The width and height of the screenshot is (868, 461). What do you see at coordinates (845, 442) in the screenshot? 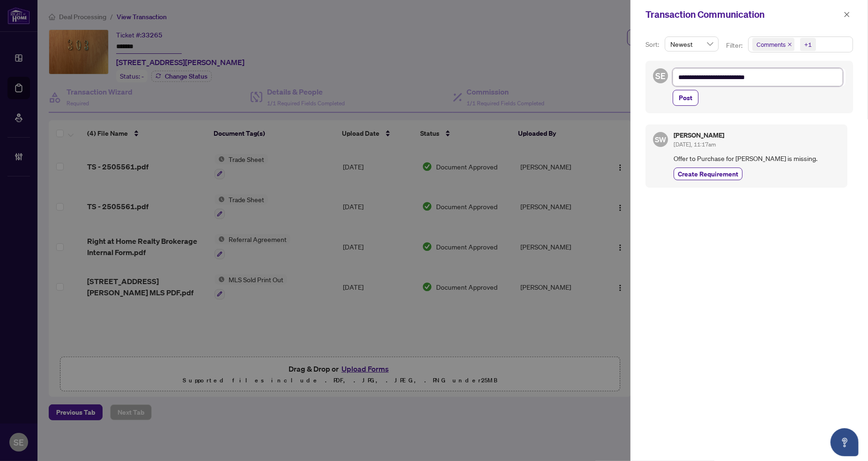
I see `button: Open asap` at bounding box center [845, 442].